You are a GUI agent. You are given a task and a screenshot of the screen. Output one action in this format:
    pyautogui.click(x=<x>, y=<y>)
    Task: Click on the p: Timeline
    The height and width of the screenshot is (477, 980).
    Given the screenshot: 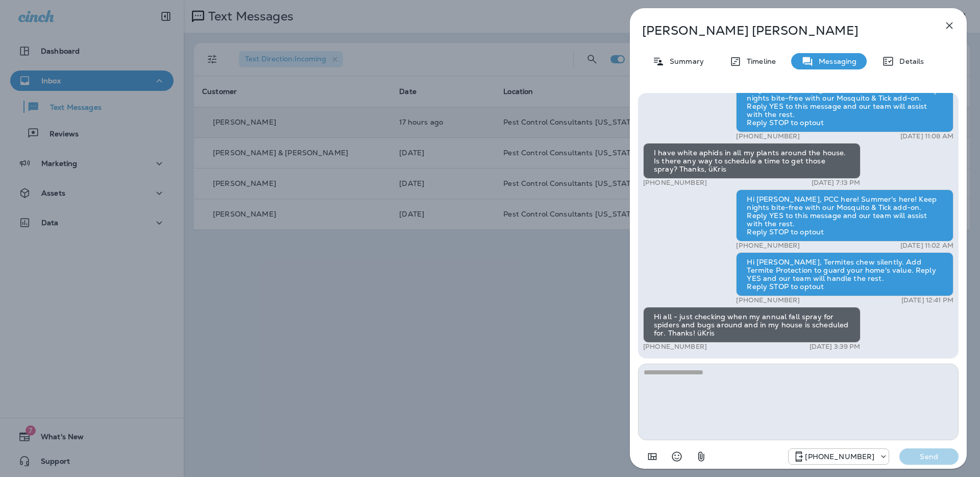 What is the action you would take?
    pyautogui.click(x=759, y=61)
    